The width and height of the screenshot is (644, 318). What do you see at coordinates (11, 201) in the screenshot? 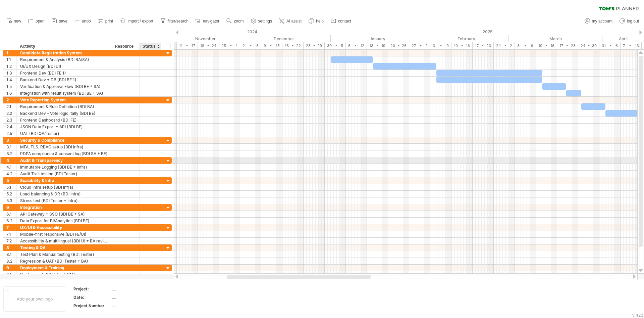
I see `div: 5.3` at bounding box center [11, 201].